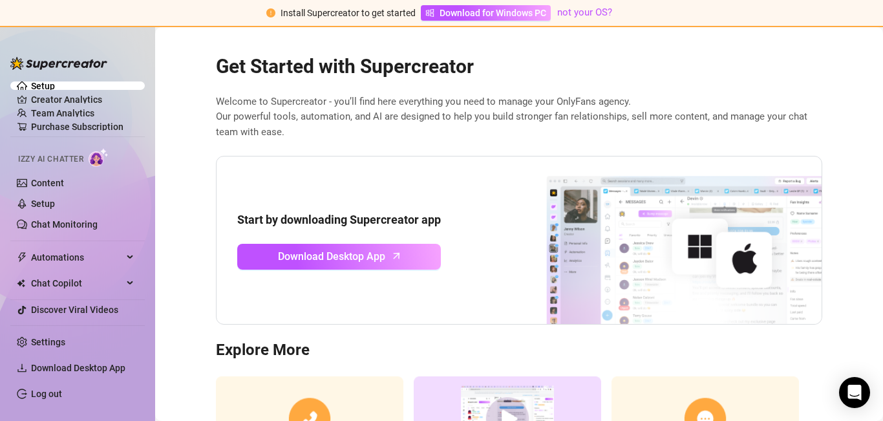 This screenshot has width=883, height=421. What do you see at coordinates (348, 13) in the screenshot?
I see `span: Install Supercreator to get started` at bounding box center [348, 13].